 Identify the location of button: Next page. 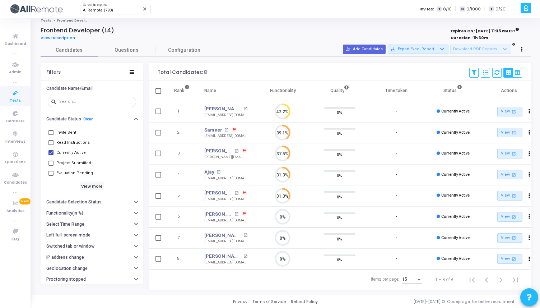
(501, 279).